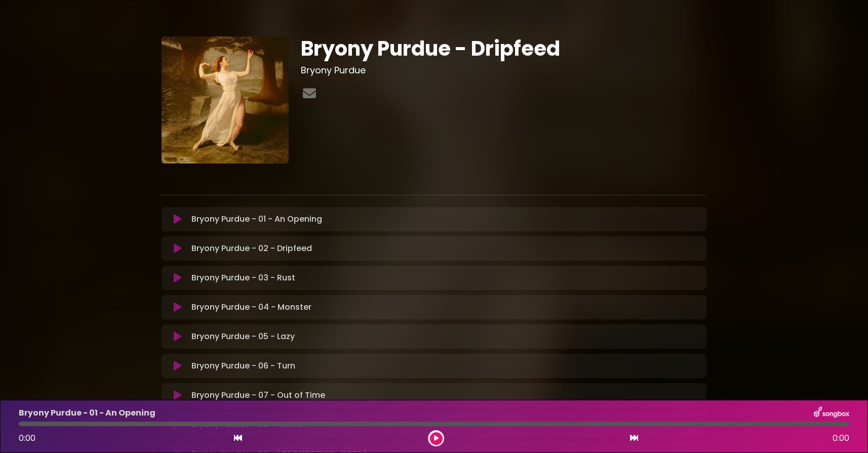  Describe the element at coordinates (243, 278) in the screenshot. I see `p: Bryony Purdue - 03 - Rust` at that location.